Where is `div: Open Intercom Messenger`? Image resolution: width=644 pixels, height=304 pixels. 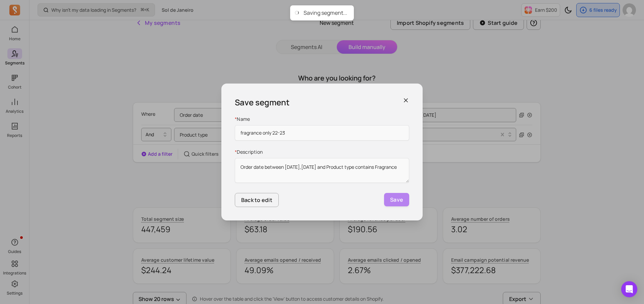
div: Open Intercom Messenger is located at coordinates (629, 289).